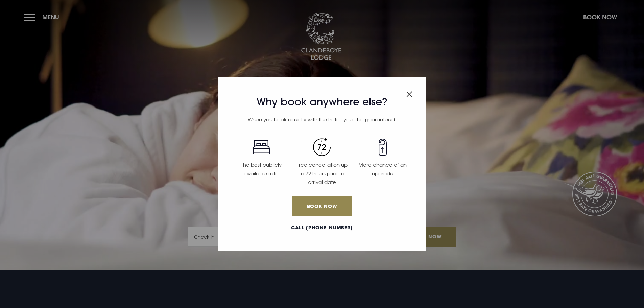 The height and width of the screenshot is (308, 644). I want to click on p: The best publicly available rate, so click(261, 169).